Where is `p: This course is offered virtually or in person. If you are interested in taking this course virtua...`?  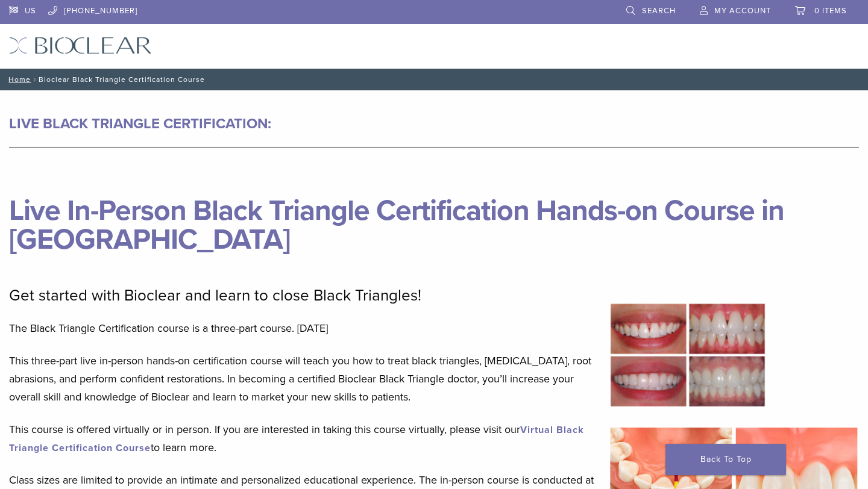 p: This course is offered virtually or in person. If you are interested in taking this course virtua... is located at coordinates (302, 439).